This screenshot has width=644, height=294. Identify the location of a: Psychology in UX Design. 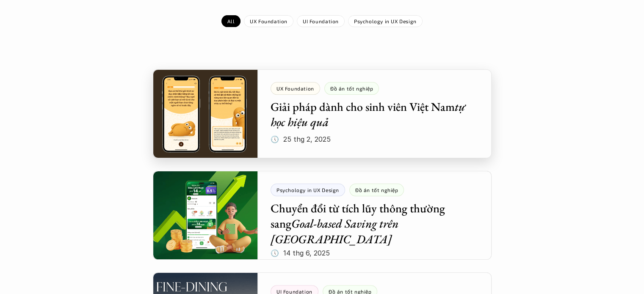
(385, 21).